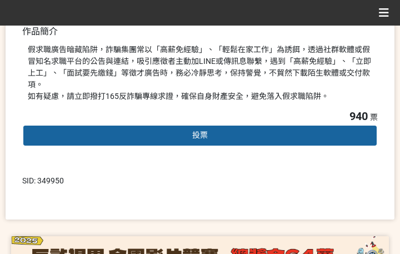 The height and width of the screenshot is (254, 400). Describe the element at coordinates (200, 135) in the screenshot. I see `span: 投票` at that location.